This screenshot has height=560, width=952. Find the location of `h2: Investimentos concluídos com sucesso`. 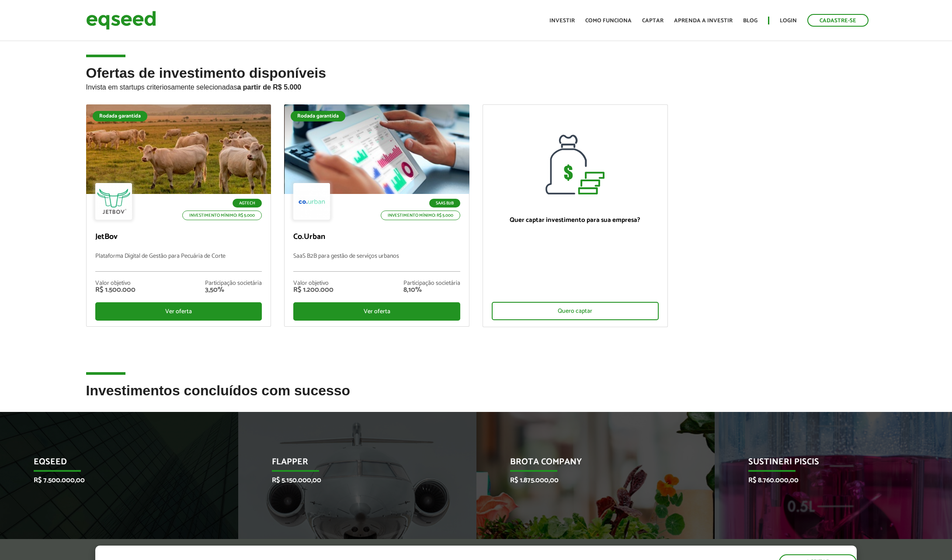

h2: Investimentos concluídos com sucesso is located at coordinates (476, 397).